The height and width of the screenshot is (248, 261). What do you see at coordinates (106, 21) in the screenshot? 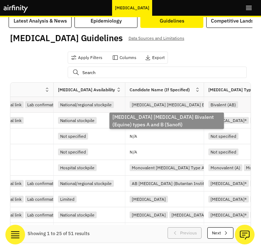
I see `div: Epidemiology` at bounding box center [106, 21].